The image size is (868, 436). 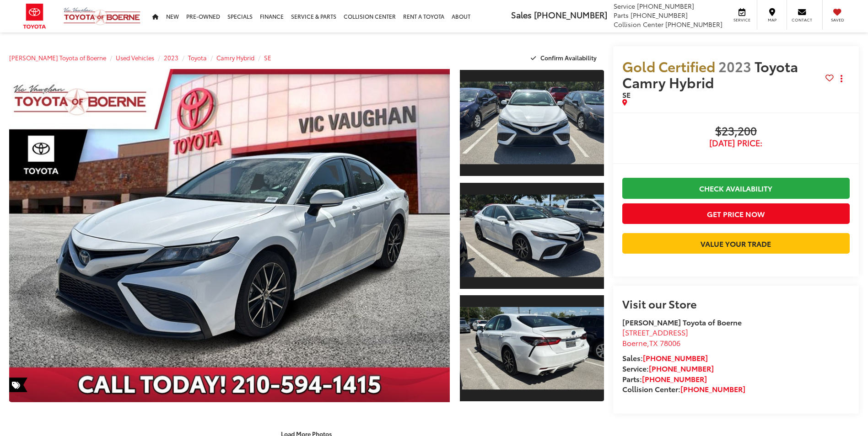 I want to click on h2: Visit our Store, so click(x=736, y=304).